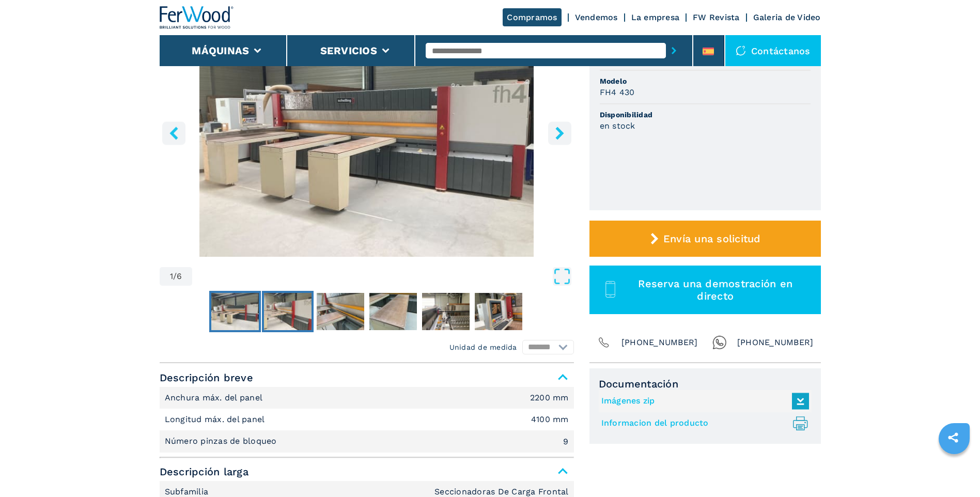  I want to click on h3: FH4 430, so click(618, 92).